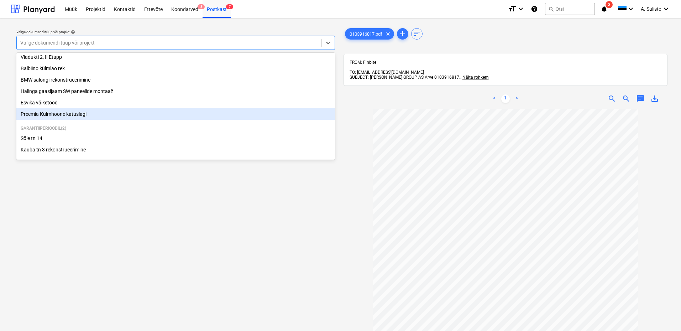  Describe the element at coordinates (175, 32) in the screenshot. I see `div: Valige dokumendi tüüp või projekt` at that location.